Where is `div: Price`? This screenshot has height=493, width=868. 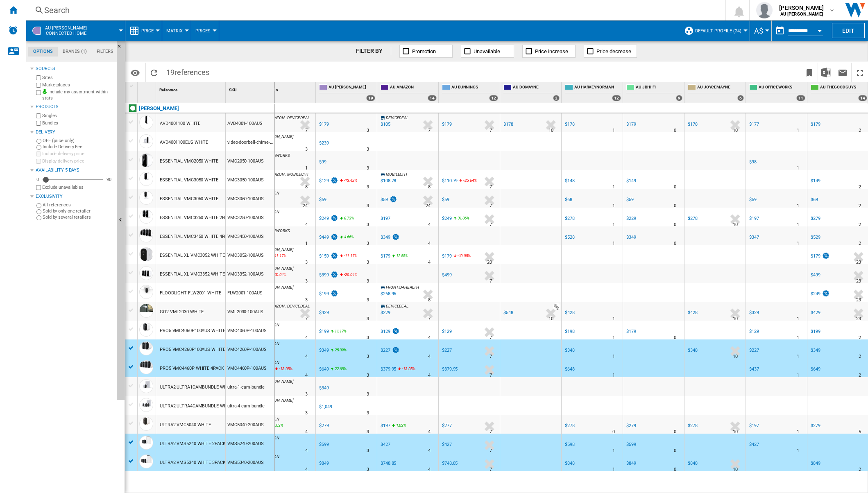
div: Price is located at coordinates (143, 31).